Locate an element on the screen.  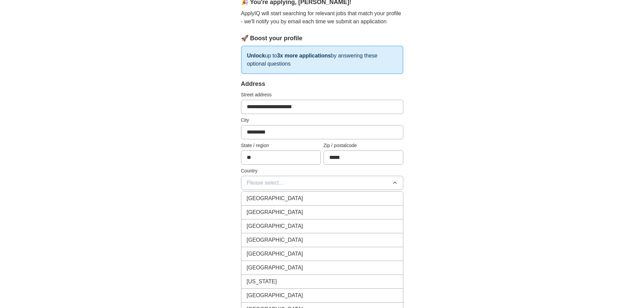
label: Country is located at coordinates (322, 171).